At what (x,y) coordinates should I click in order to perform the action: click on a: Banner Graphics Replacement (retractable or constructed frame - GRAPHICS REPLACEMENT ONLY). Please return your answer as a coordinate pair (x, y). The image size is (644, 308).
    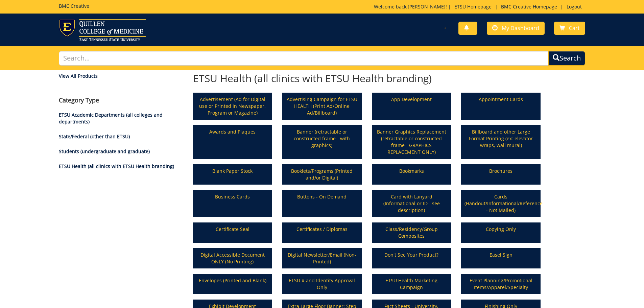
    Looking at the image, I should click on (411, 142).